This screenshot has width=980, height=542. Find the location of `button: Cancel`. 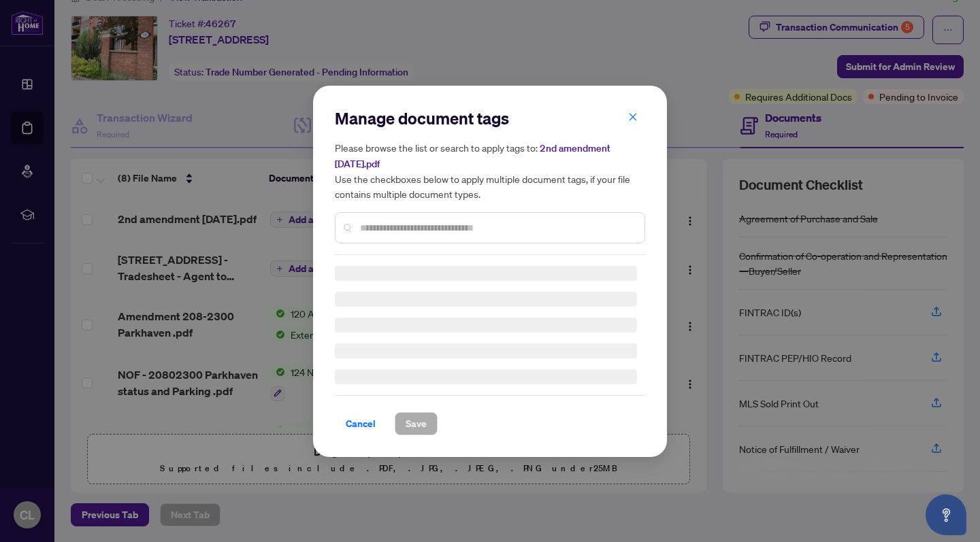

button: Cancel is located at coordinates (360, 424).